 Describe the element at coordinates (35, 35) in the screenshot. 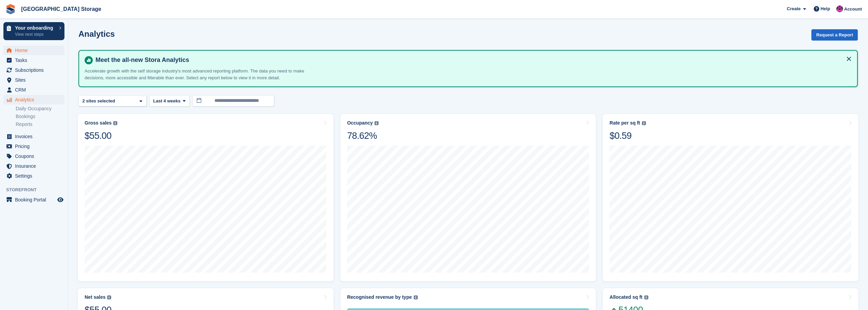

I see `p: View next steps` at that location.